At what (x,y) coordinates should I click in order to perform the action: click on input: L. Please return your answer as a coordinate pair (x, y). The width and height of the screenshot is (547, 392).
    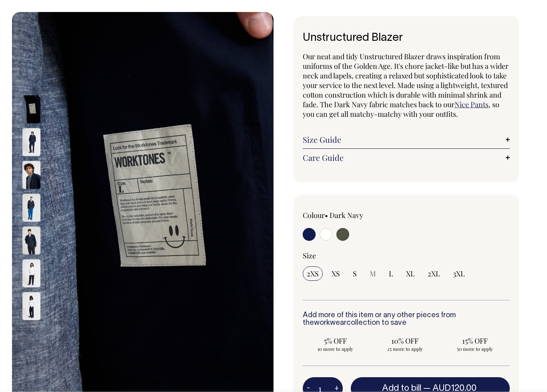
    Looking at the image, I should click on (391, 273).